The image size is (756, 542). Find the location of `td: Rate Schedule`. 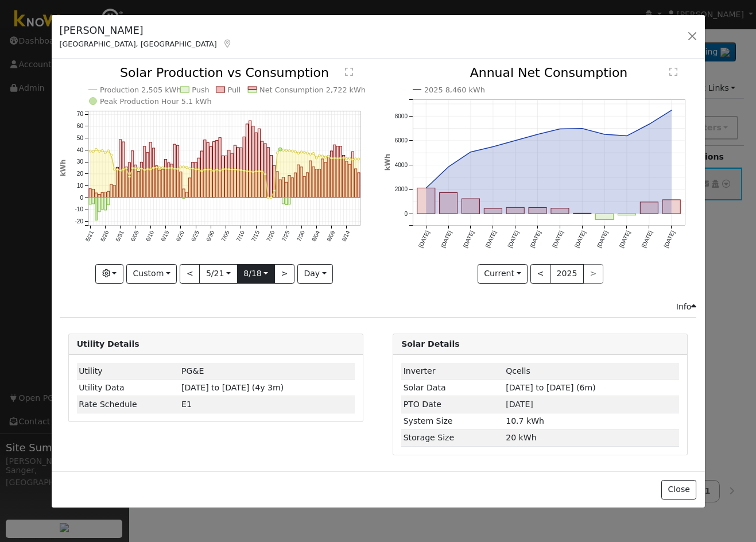

td: Rate Schedule is located at coordinates (128, 404).